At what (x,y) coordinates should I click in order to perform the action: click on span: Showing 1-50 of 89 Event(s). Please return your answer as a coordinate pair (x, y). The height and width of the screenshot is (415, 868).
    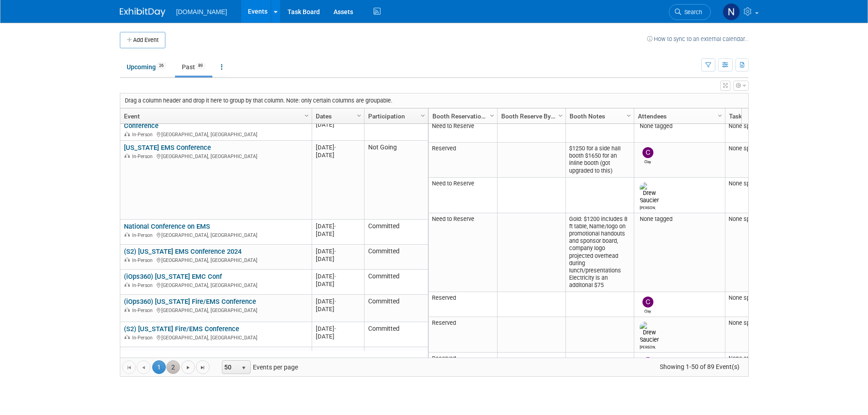
    Looking at the image, I should click on (699, 366).